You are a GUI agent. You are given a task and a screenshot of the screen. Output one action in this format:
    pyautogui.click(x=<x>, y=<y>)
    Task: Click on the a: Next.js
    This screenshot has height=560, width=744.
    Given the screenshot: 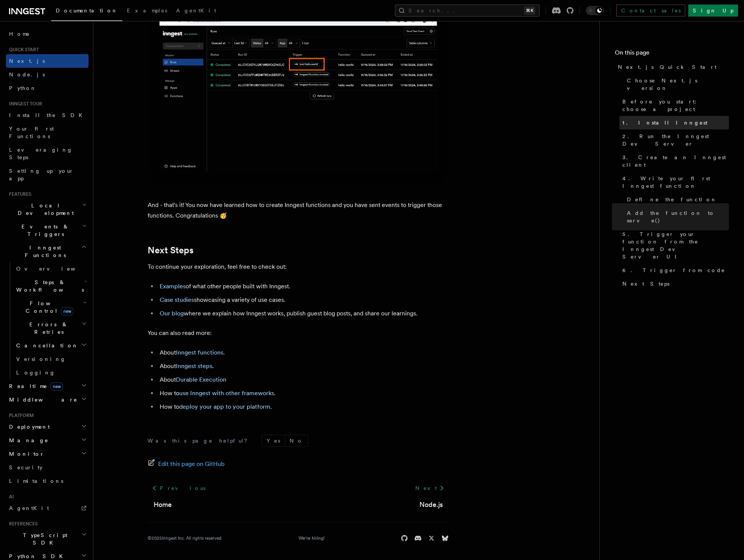 What is the action you would take?
    pyautogui.click(x=47, y=61)
    